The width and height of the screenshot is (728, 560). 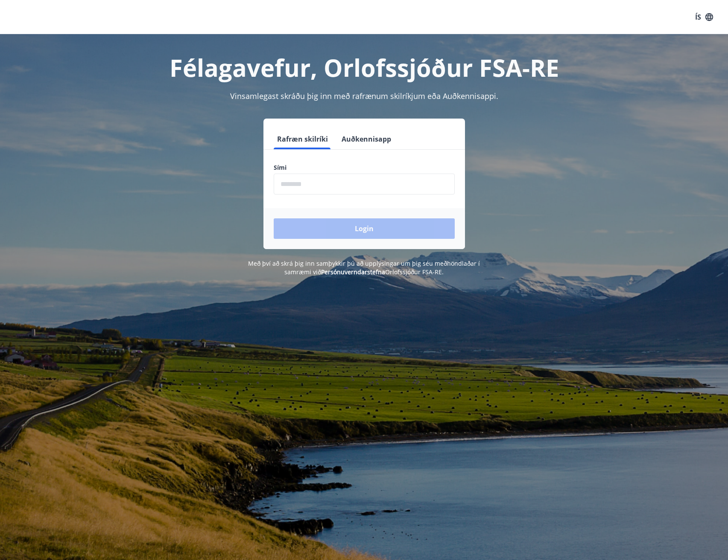 What do you see at coordinates (353, 272) in the screenshot?
I see `a: Persónuverndarstefna` at bounding box center [353, 272].